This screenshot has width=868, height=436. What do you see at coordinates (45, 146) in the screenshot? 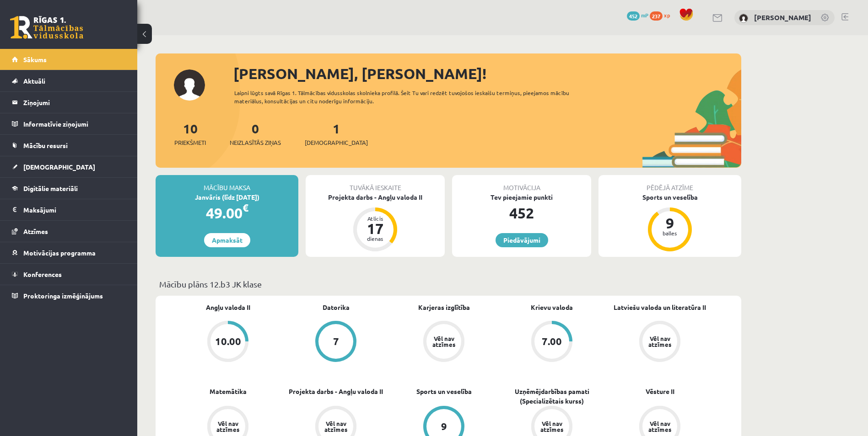
I see `span: Mācību resursi` at bounding box center [45, 146].